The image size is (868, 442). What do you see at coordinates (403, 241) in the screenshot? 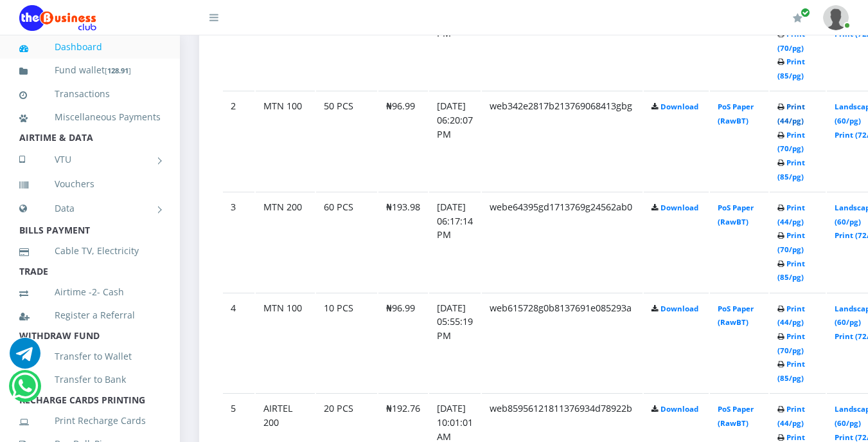
I see `td: ₦193.98` at bounding box center [403, 241].